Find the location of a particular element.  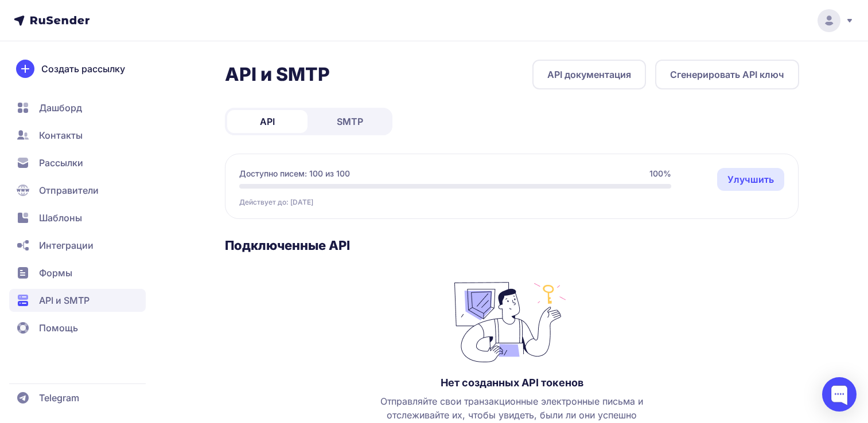

button: Сгенерировать API ключ is located at coordinates (727, 74).